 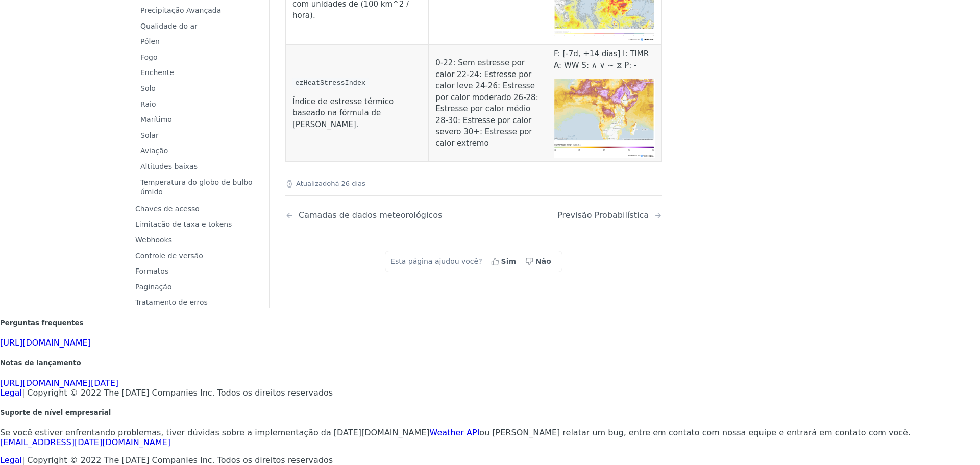 I want to click on button: Sim, so click(x=504, y=262).